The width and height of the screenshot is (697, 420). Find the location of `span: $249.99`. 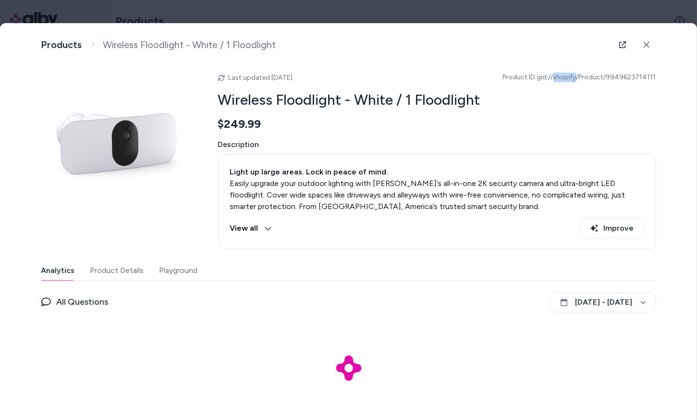

span: $249.99 is located at coordinates (240, 124).